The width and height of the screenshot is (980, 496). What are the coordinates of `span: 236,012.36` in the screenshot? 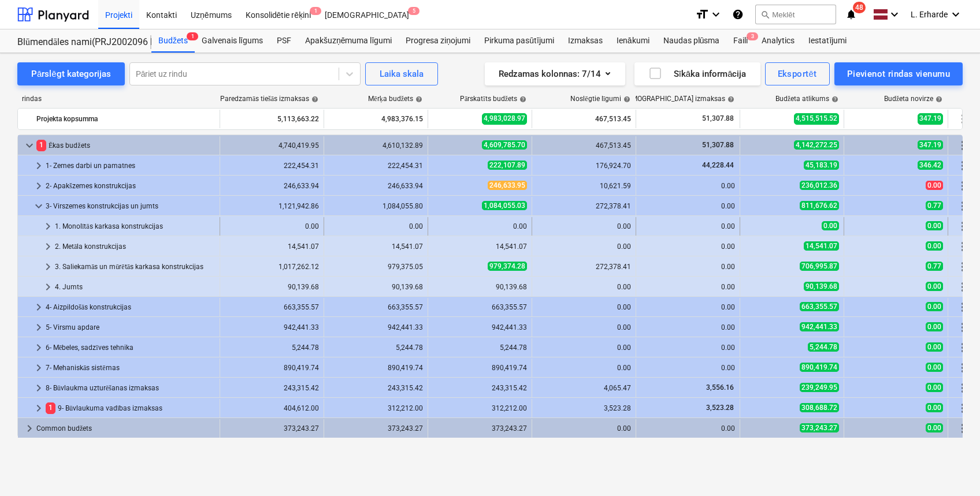 It's located at (819, 185).